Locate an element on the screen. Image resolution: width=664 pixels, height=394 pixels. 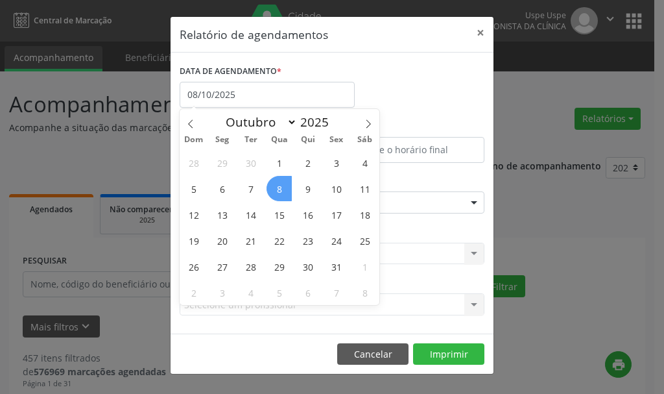
input: Selecione o horário final is located at coordinates (410, 150).